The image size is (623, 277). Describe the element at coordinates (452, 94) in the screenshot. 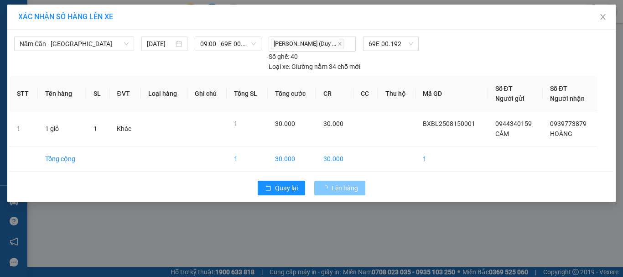

I see `th: Mã GD` at that location.